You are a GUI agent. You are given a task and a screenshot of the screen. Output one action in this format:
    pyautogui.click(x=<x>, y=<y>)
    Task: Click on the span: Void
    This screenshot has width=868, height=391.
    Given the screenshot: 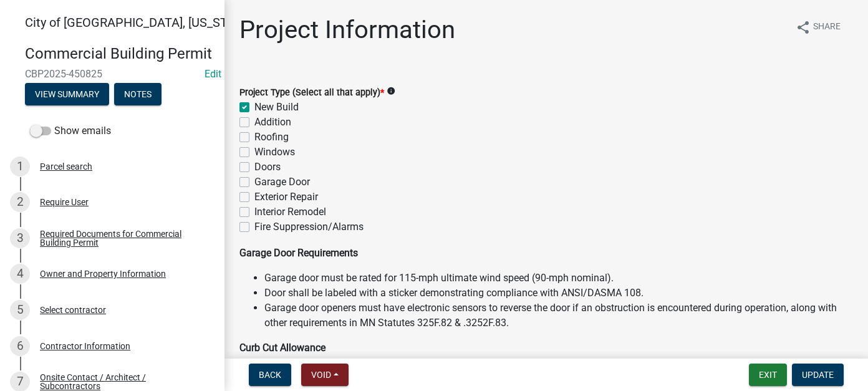 What is the action you would take?
    pyautogui.click(x=321, y=374)
    